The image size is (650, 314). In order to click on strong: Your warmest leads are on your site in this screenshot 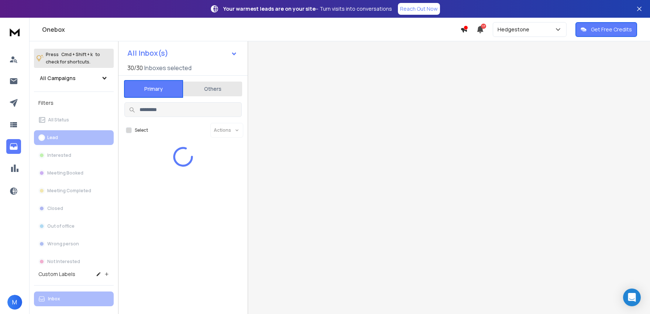, I will do `click(269, 8)`.